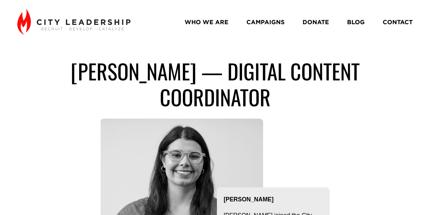 This screenshot has height=215, width=430. Describe the element at coordinates (74, 22) in the screenshot. I see `a: City Leadership - Recruit. Develop. Catalyze.` at that location.